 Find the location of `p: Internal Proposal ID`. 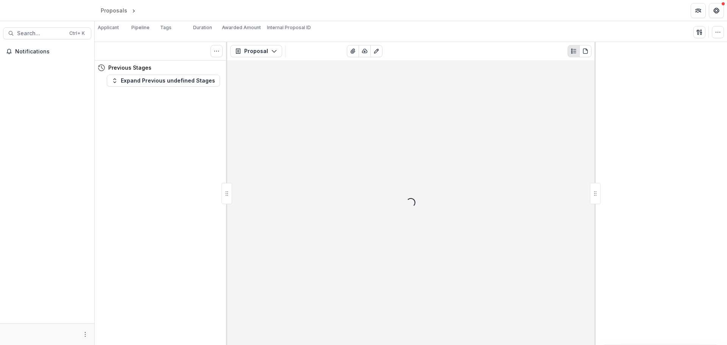

p: Internal Proposal ID is located at coordinates (289, 28).